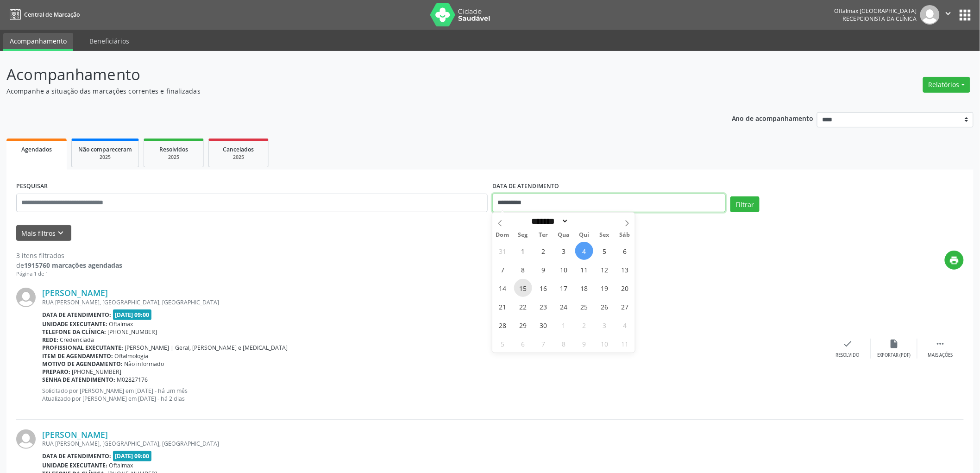 The width and height of the screenshot is (980, 473). Describe the element at coordinates (584, 251) in the screenshot. I see `span: Setembro 4, 2025` at that location.